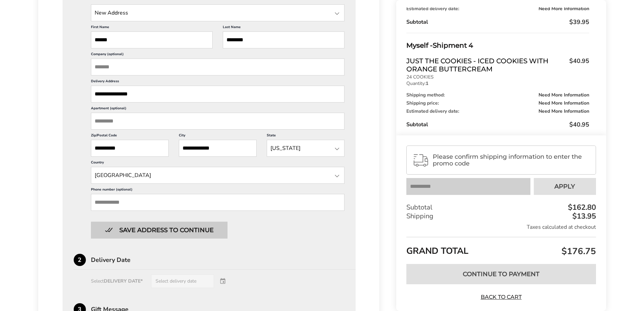 Image resolution: width=644 pixels, height=311 pixels. I want to click on div: Taxes calculated at checkout, so click(501, 227).